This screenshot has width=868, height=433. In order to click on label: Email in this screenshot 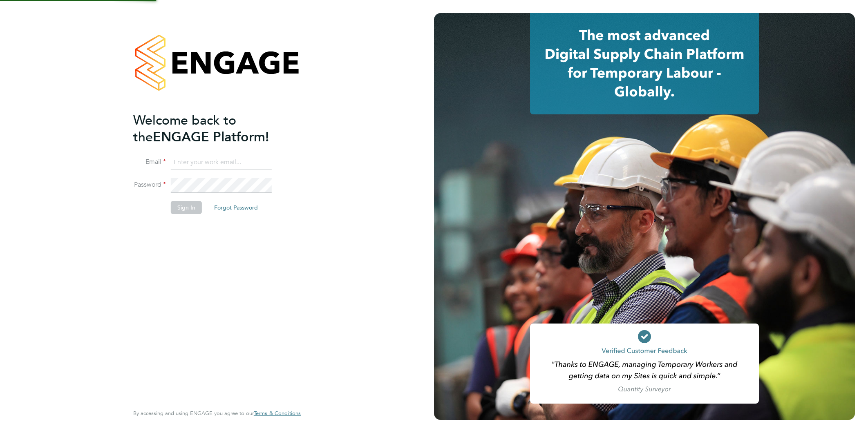, I will do `click(150, 162)`.